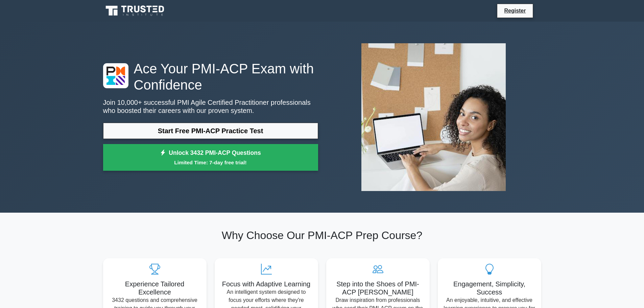 The height and width of the screenshot is (308, 644). Describe the element at coordinates (210, 77) in the screenshot. I see `h1: Ace Your PMI-ACP Exam with Confidence` at that location.